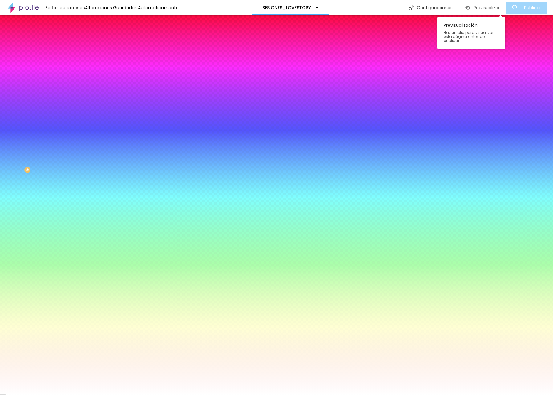  Describe the element at coordinates (411, 8) in the screenshot. I see `img: Icone` at that location.